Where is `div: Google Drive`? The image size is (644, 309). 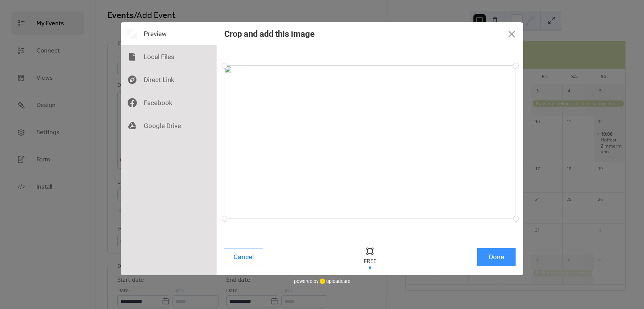 div: Google Drive is located at coordinates (168, 126).